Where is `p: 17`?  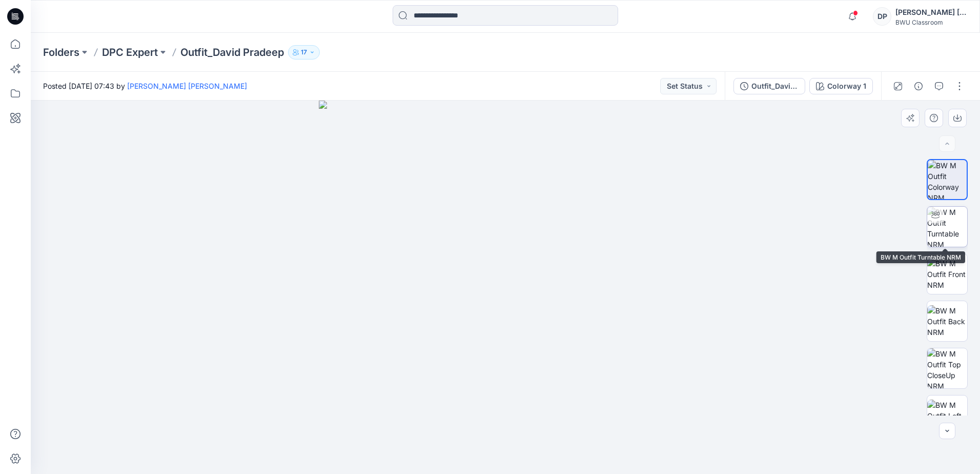 p: 17 is located at coordinates (304, 53).